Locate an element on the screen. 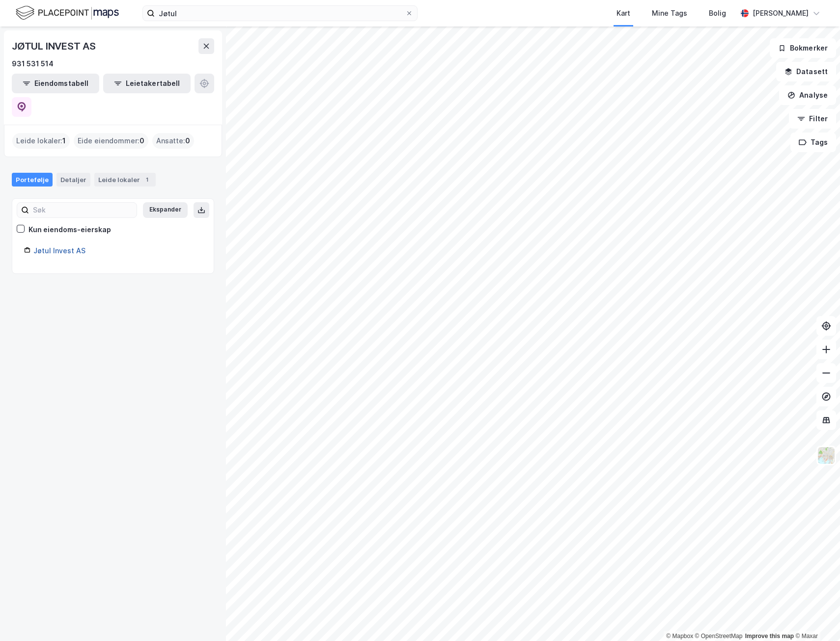  div: Mine Tags is located at coordinates (670, 13).